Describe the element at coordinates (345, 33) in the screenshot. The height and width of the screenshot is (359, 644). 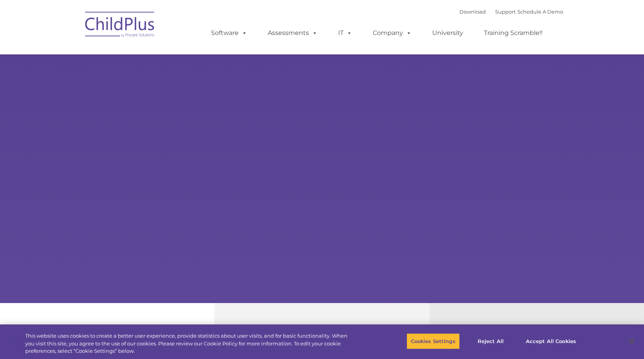
I see `a: IT` at that location.